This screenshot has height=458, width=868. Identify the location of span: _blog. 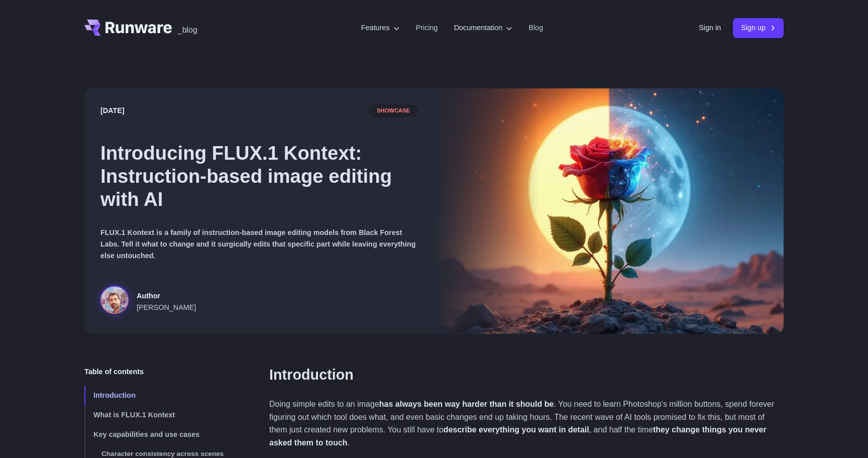
(188, 30).